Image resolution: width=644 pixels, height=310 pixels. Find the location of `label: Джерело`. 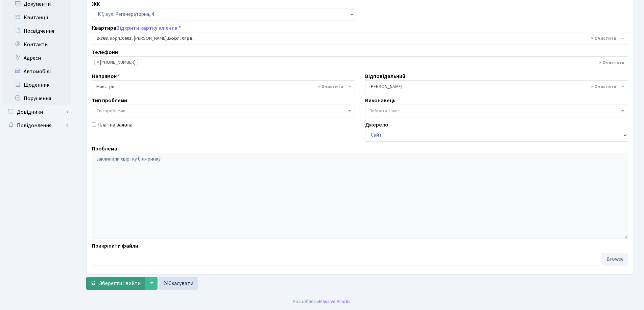

label: Джерело is located at coordinates (377, 125).